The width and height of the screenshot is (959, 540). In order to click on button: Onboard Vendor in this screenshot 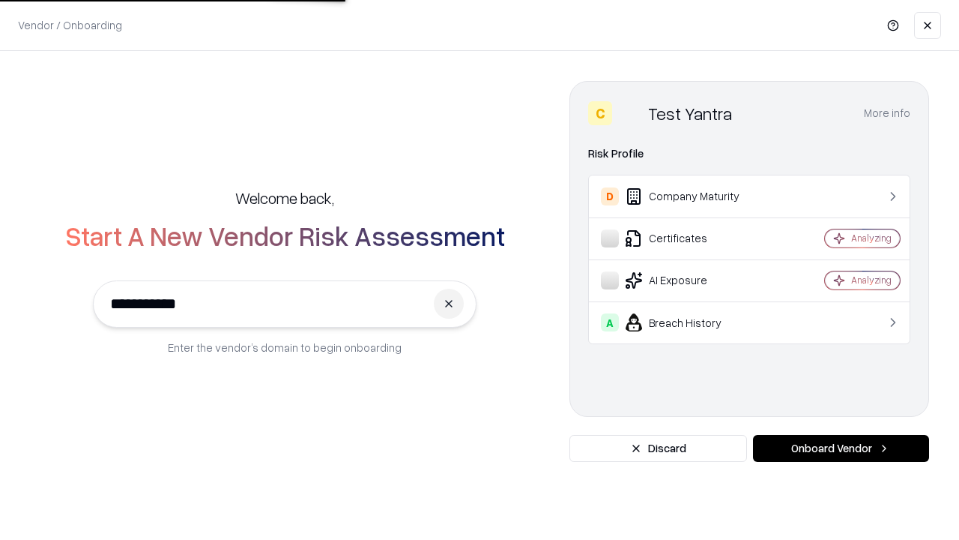, I will do `click(841, 448)`.